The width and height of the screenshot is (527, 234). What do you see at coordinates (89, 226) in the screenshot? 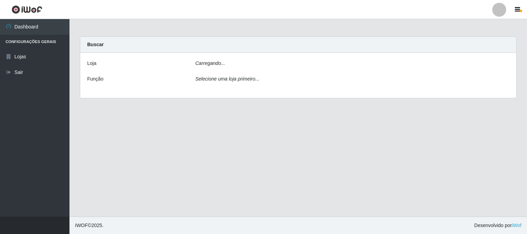
I see `span: © 2025 .` at bounding box center [89, 226].